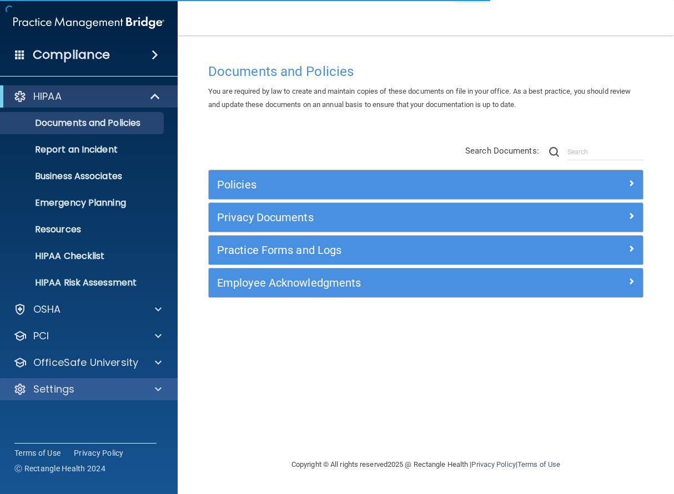 The image size is (674, 494). Describe the element at coordinates (83, 150) in the screenshot. I see `p: Report an Incident` at that location.